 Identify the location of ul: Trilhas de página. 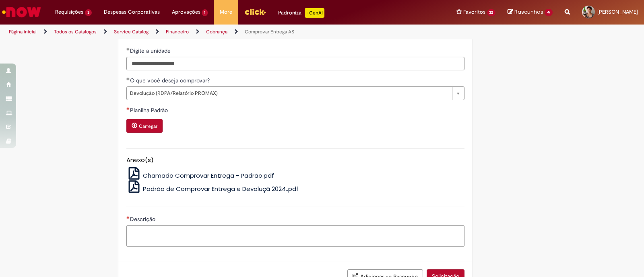
(214, 32).